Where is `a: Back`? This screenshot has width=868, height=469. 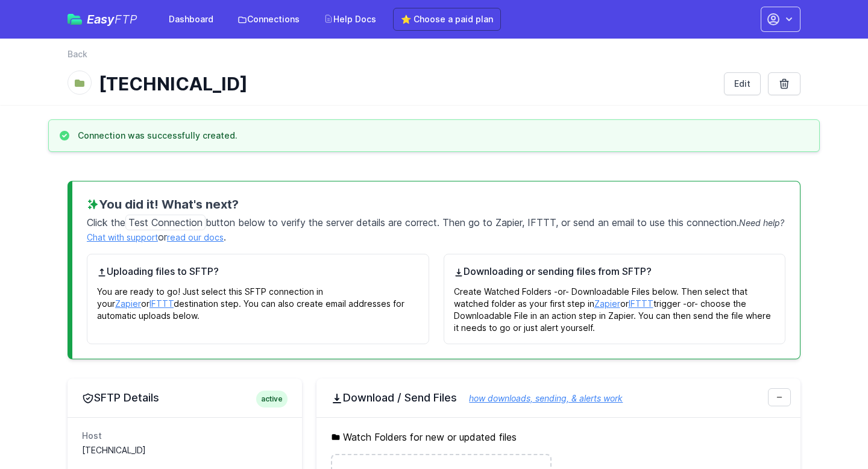
a: Back is located at coordinates (77, 55).